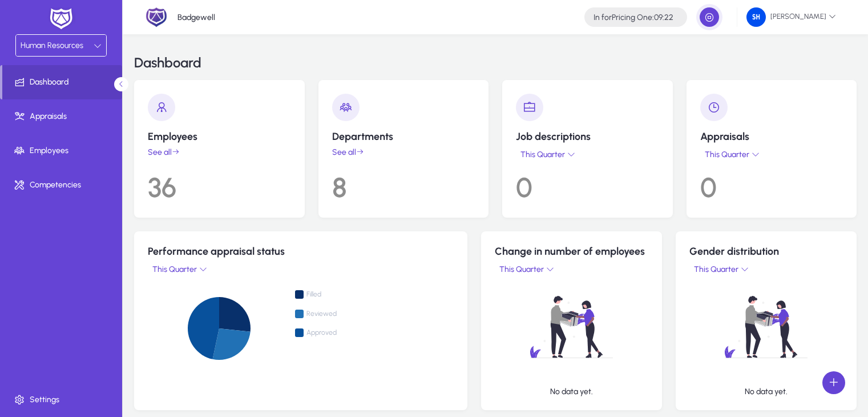  I want to click on img: white-logo.png, so click(61, 19).